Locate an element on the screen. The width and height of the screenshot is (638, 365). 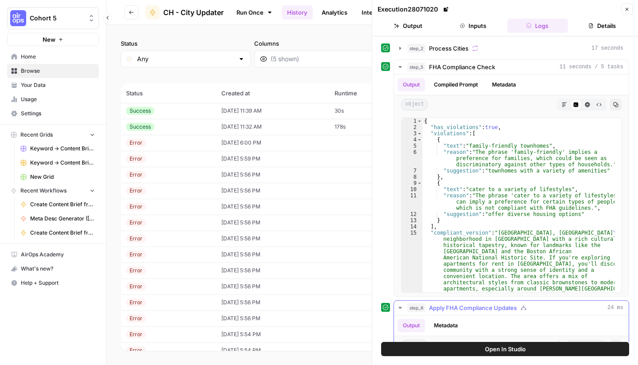
span: (57 records) is located at coordinates (372, 75).